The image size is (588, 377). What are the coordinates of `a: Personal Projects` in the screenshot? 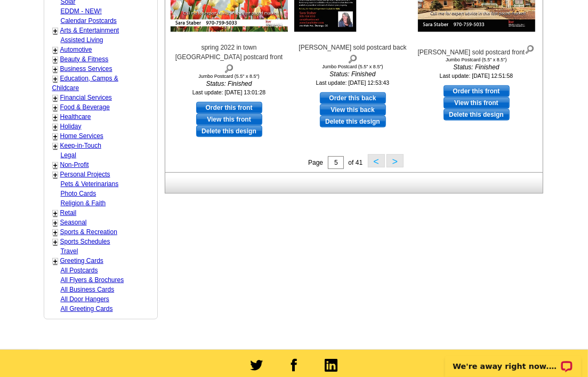 It's located at (86, 174).